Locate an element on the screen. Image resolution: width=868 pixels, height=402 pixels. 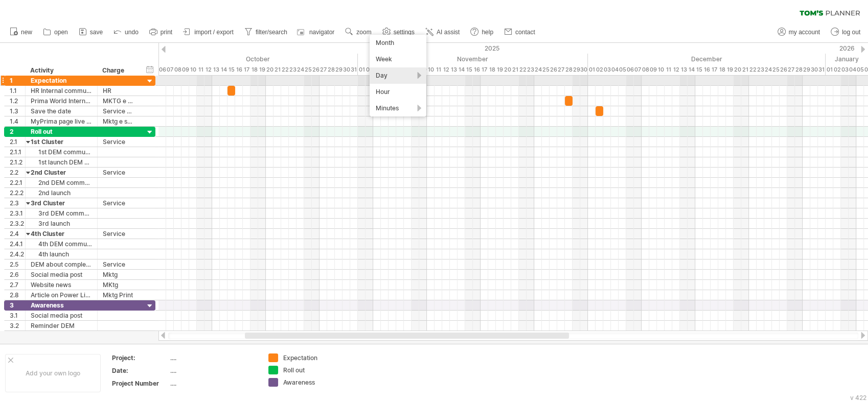
div: Wednesday, 31 December 2025 is located at coordinates (822, 69).